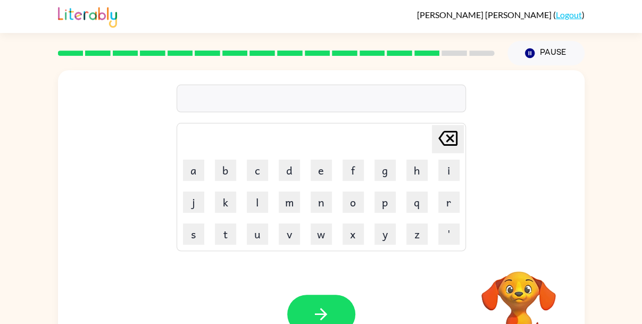 Image resolution: width=642 pixels, height=324 pixels. What do you see at coordinates (569, 14) in the screenshot?
I see `a: Logout` at bounding box center [569, 14].